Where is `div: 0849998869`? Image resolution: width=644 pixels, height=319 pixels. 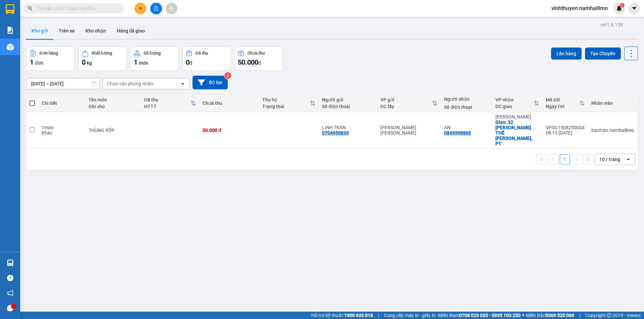 div: 0849998869 is located at coordinates (457, 133).